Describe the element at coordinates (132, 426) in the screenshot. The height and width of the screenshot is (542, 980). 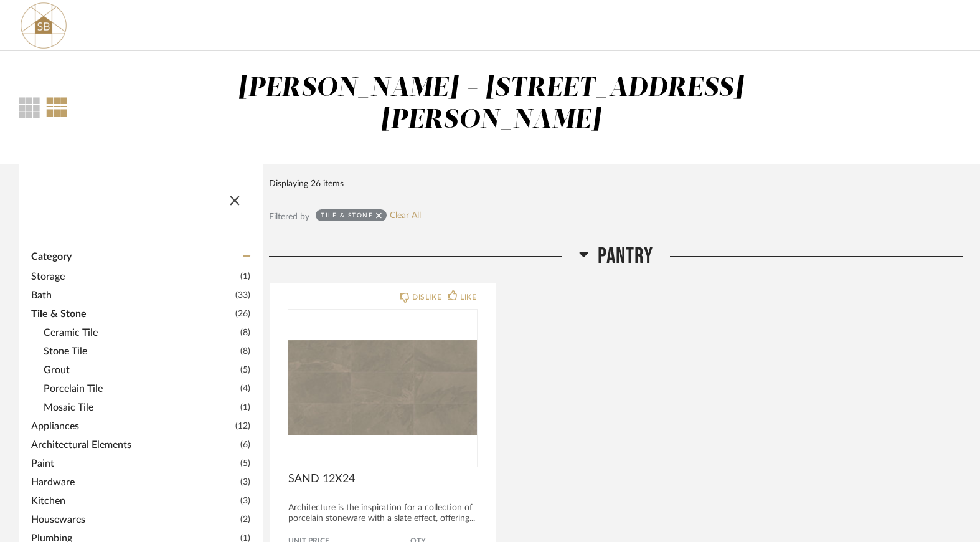
I see `span: Appliances` at that location.